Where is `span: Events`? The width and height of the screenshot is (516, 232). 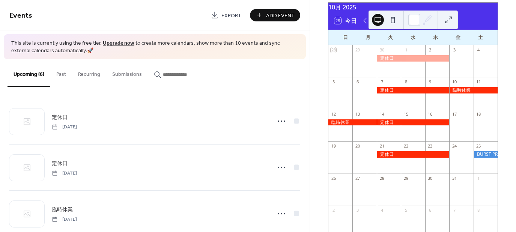 span: Events is located at coordinates (21, 15).